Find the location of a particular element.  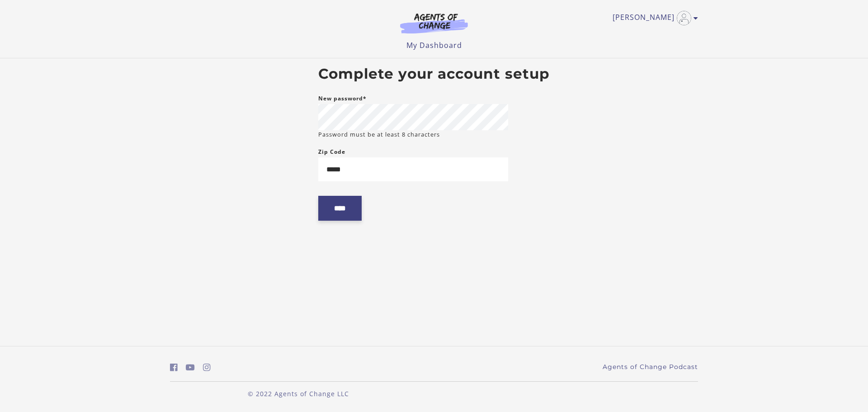

i: https://www.youtube.com/c/AgentsofChangeTestPrepbyMeaganMitchell (Open in a new window) is located at coordinates (190, 367).